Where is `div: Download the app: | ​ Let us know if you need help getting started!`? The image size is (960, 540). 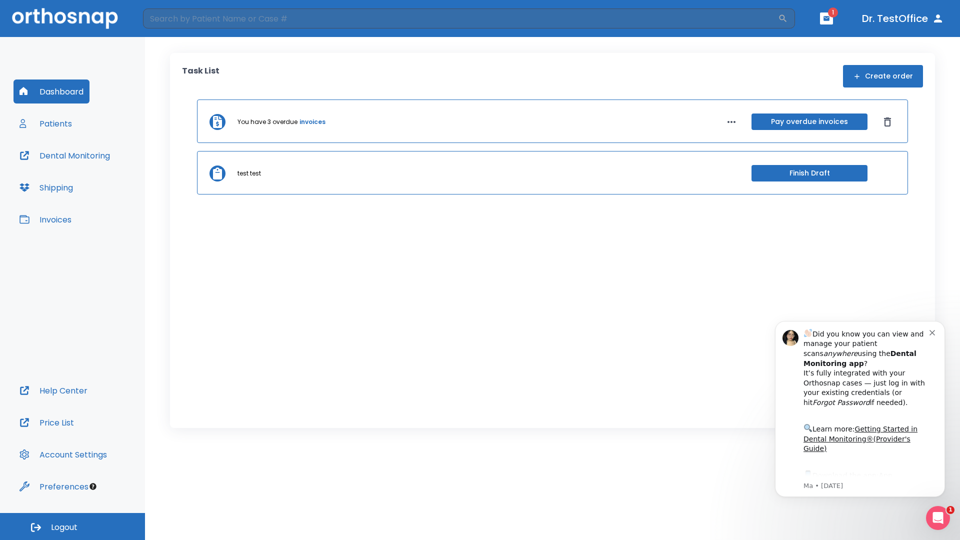
div: Download the app: | ​ Let us know if you need help getting started! is located at coordinates (106, 188).